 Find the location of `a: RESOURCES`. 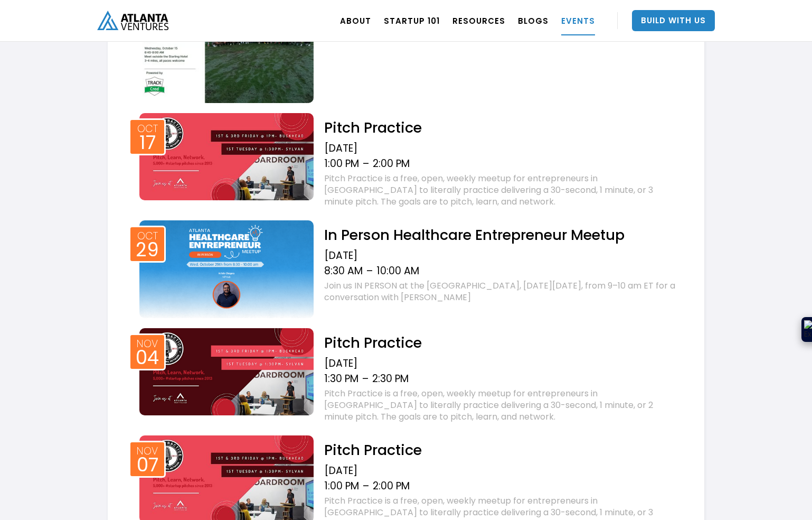

a: RESOURCES is located at coordinates (479, 21).